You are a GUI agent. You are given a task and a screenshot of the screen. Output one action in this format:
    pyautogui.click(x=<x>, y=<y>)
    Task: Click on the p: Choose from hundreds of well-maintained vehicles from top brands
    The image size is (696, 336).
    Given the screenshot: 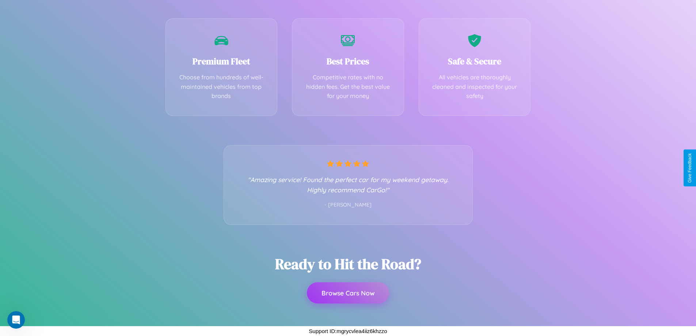 What is the action you would take?
    pyautogui.click(x=221, y=87)
    